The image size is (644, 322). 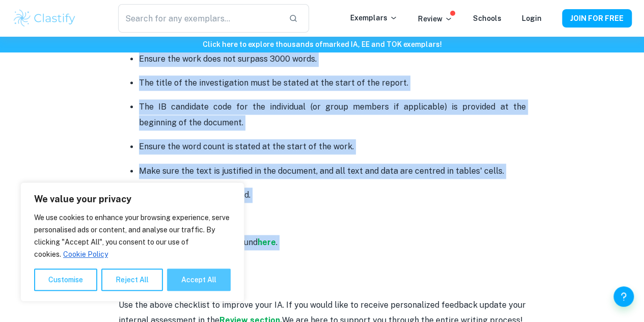 I want to click on p: The IB candidate code for the individual (or group members if applicable) is provided at the begi..., so click(x=333, y=115).